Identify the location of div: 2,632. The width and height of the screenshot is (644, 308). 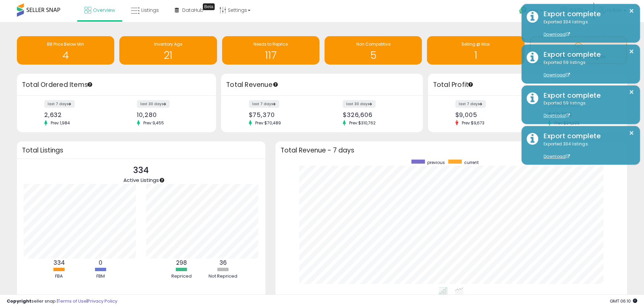
(77, 115).